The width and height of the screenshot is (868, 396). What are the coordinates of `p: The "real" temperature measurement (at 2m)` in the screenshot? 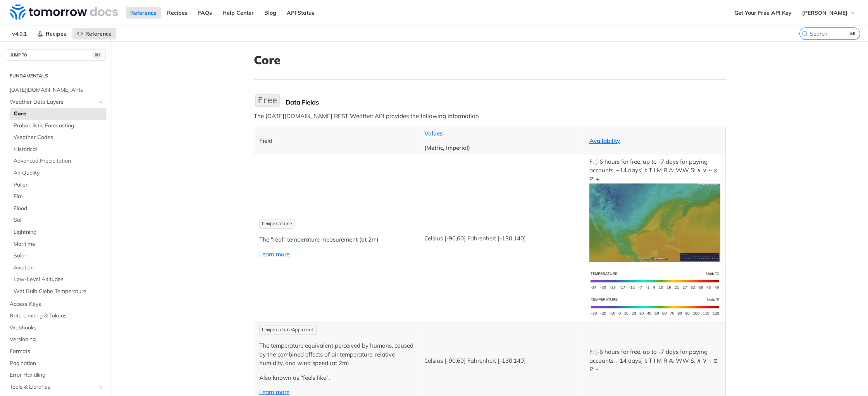 It's located at (336, 240).